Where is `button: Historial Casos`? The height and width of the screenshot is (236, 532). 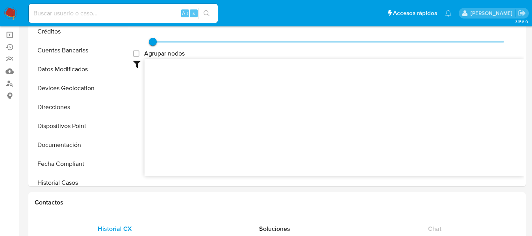 button: Historial Casos is located at coordinates (80, 183).